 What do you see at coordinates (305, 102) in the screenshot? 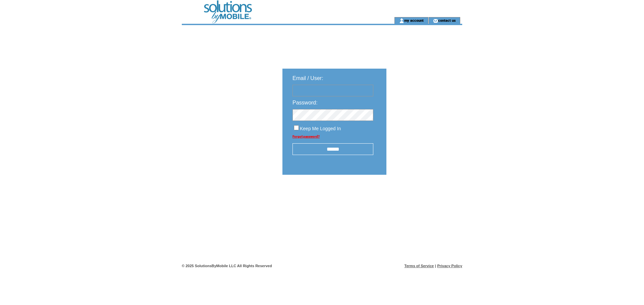
I see `span: Password:` at bounding box center [305, 102].